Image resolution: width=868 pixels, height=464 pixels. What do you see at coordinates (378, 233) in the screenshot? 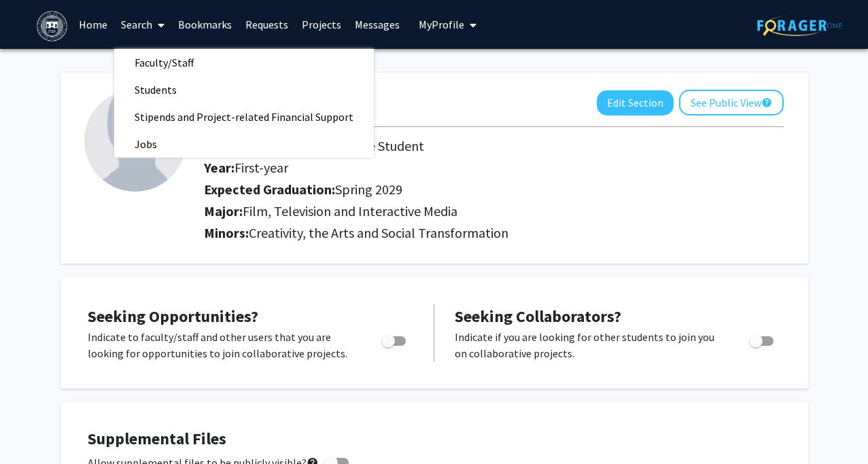
I see `span: Creativity, the Arts and Social Transformation` at bounding box center [378, 233].